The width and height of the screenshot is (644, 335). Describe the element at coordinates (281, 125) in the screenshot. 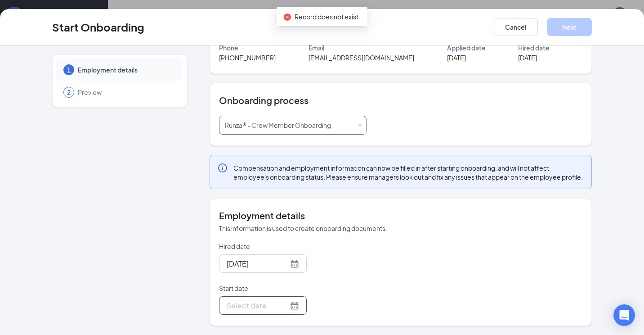

I see `div: [object Object]` at that location.